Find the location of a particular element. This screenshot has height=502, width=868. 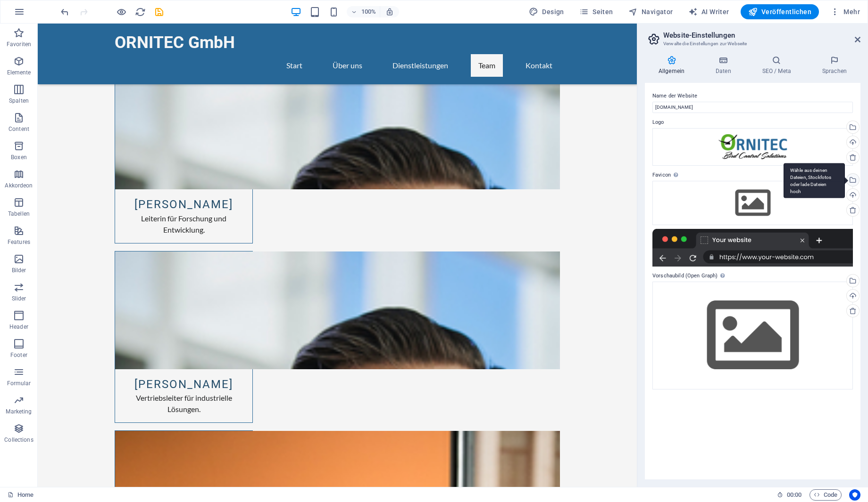

h3: Verwalte die Einstellungen zur Webseite is located at coordinates (752, 43).